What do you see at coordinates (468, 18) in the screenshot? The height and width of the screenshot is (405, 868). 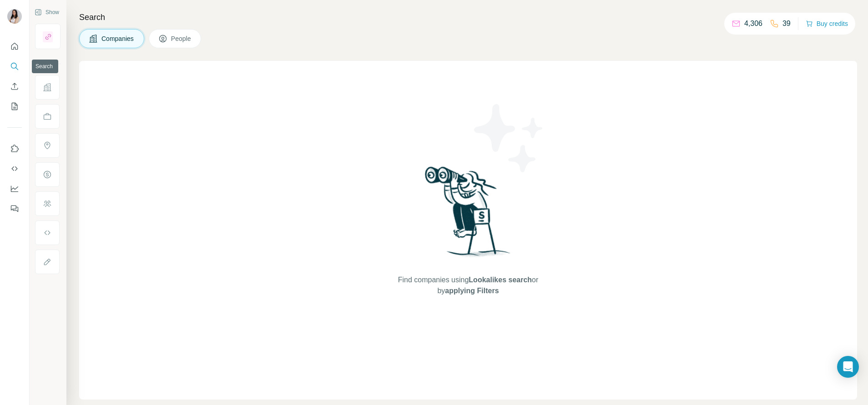 I see `h4: Search` at bounding box center [468, 18].